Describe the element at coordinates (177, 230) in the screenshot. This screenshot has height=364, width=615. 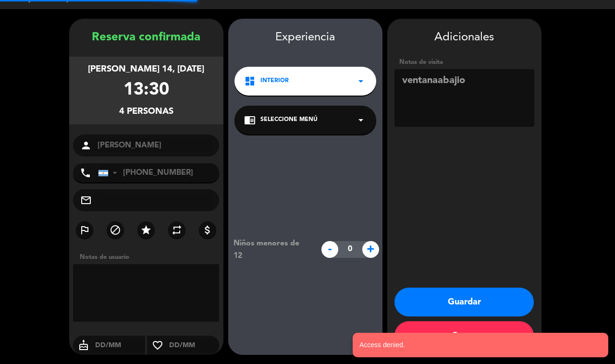
I see `i: repeat` at that location.